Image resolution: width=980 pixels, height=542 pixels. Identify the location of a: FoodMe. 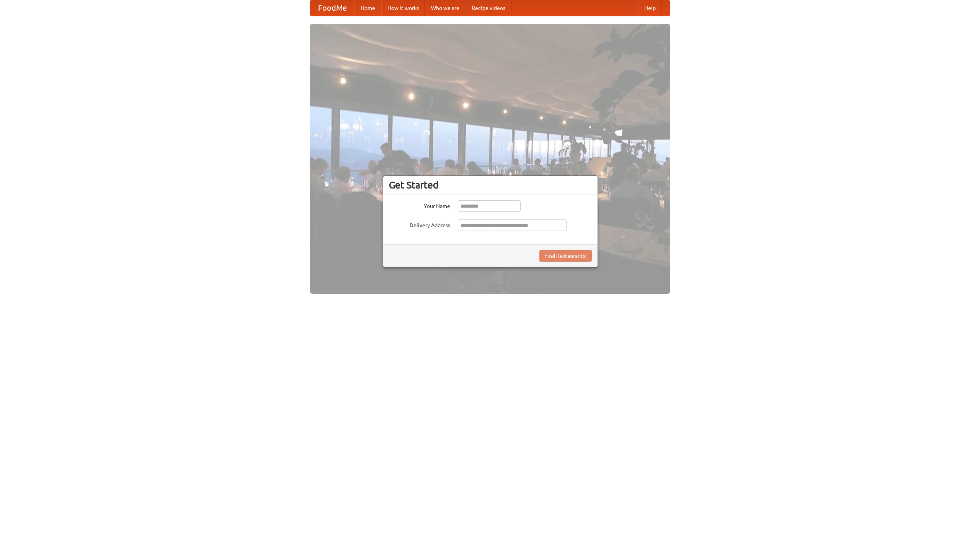
(332, 8).